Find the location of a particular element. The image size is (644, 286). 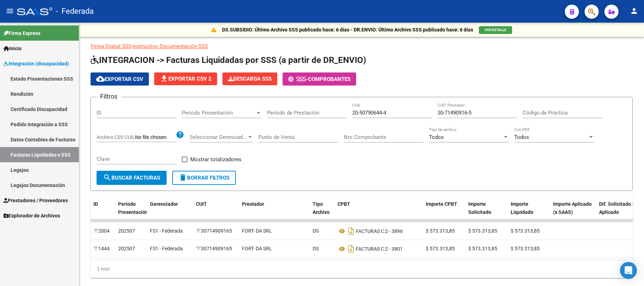

datatable-header-cell: CUIT is located at coordinates (216, 212).